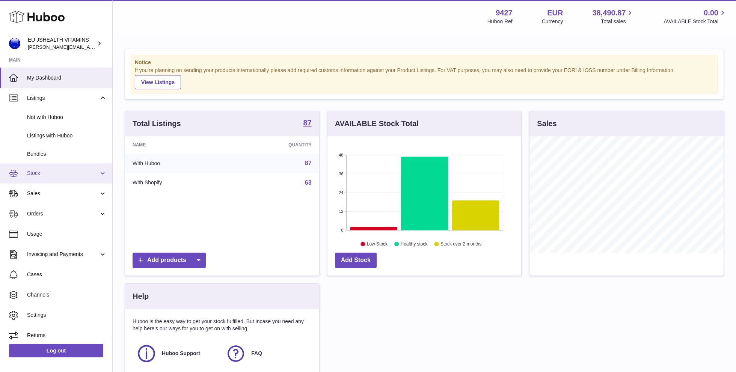 The height and width of the screenshot is (372, 736). I want to click on strong: 9427, so click(504, 13).